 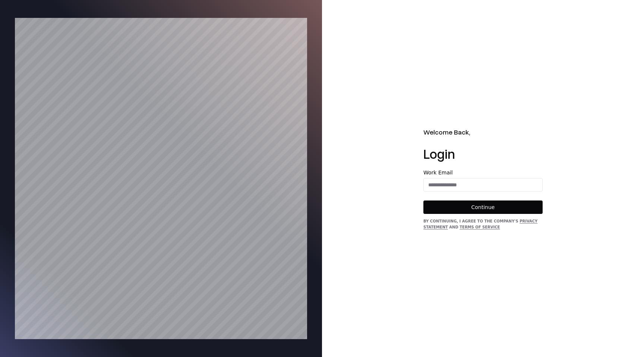 I want to click on button: Continue, so click(x=483, y=207).